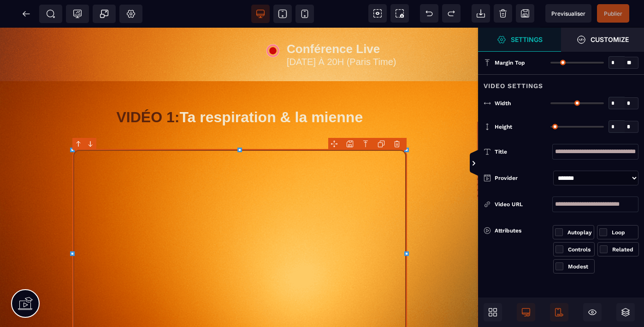  What do you see at coordinates (521, 178) in the screenshot?
I see `div: Provider` at bounding box center [521, 178].